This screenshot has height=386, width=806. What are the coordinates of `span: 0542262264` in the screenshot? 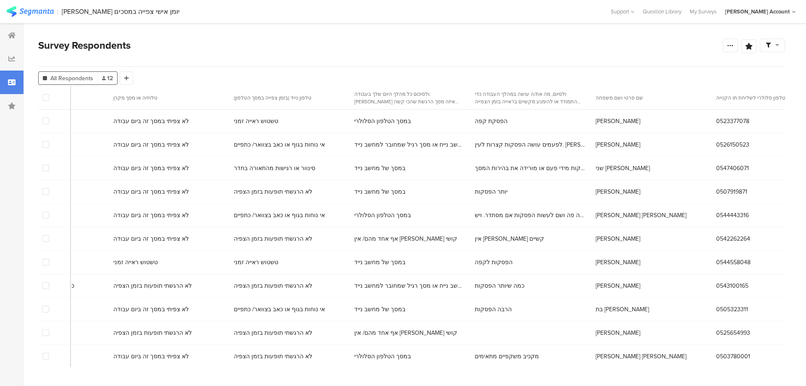 It's located at (733, 238).